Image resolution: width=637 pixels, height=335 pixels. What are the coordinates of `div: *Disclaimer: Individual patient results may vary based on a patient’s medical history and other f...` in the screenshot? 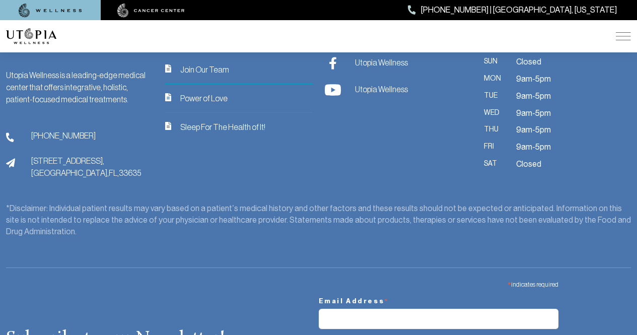 It's located at (318, 220).